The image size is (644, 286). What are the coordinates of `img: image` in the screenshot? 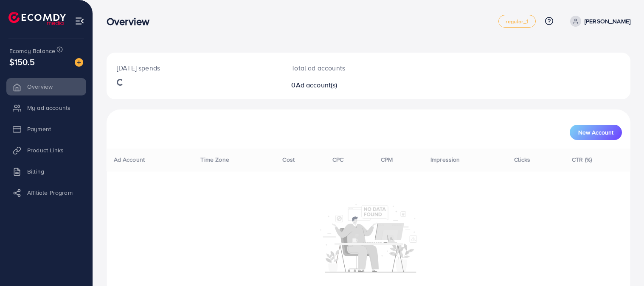 It's located at (79, 62).